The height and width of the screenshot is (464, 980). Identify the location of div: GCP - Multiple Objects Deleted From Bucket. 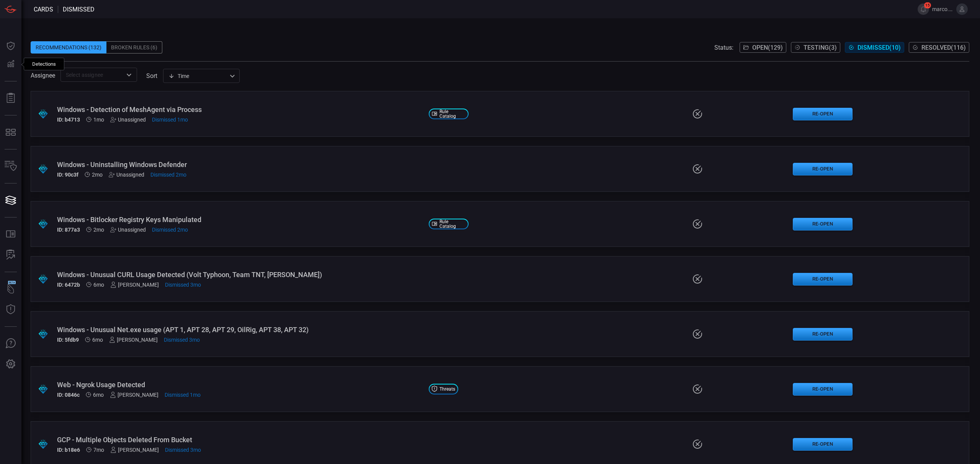
(240, 440).